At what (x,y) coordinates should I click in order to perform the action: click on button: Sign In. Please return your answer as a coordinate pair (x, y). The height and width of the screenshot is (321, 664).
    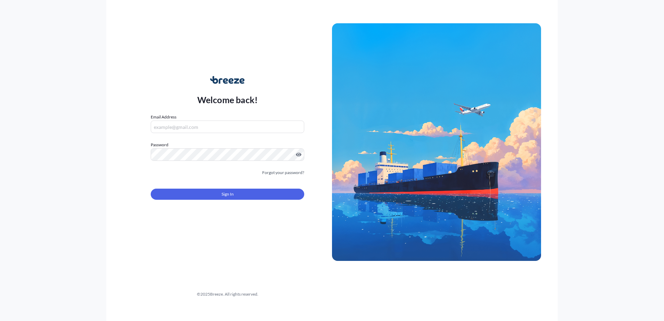
    Looking at the image, I should click on (227, 194).